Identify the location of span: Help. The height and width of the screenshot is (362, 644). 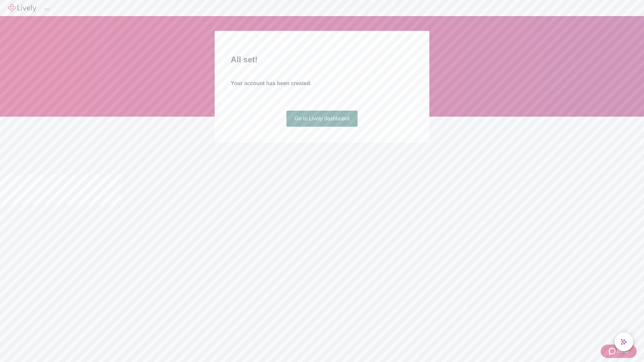
(623, 351).